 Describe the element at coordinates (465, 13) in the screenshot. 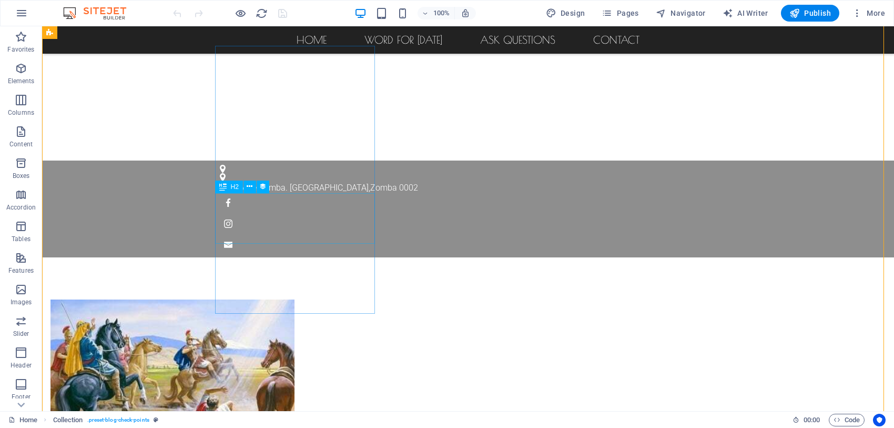

I see `i: On resize automatically adjust zoom level to fit chosen device.` at that location.